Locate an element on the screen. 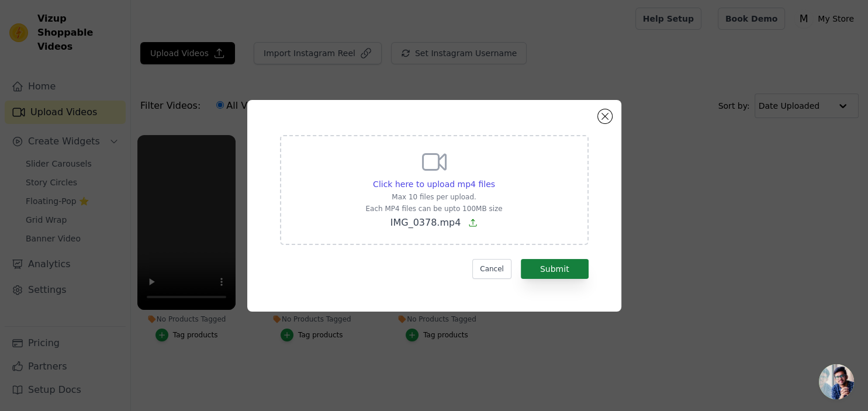 The image size is (868, 411). span: IMG_0378.mp4 is located at coordinates (426, 222).